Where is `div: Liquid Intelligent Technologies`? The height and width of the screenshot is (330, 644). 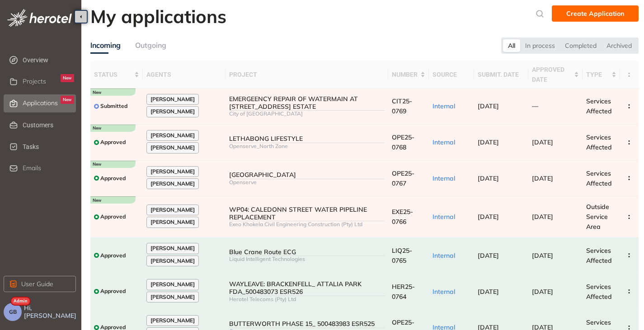 div: Liquid Intelligent Technologies is located at coordinates (307, 259).